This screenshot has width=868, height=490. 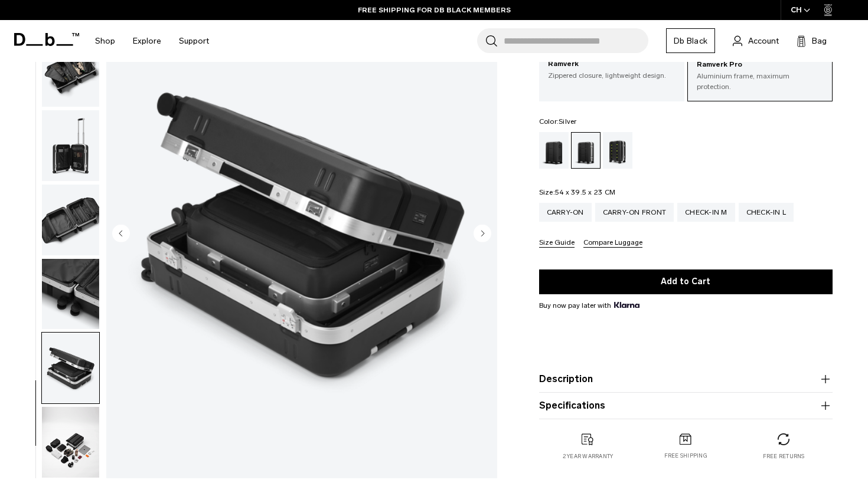 What do you see at coordinates (151, 41) in the screenshot?
I see `nav: Main Navigation` at bounding box center [151, 41].